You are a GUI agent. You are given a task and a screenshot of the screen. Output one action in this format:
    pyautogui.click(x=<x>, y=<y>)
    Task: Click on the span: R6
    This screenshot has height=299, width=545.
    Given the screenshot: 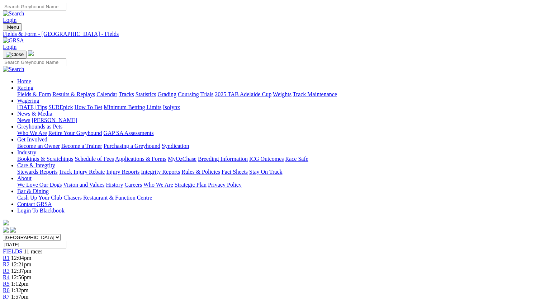 What is the action you would take?
    pyautogui.click(x=6, y=290)
    